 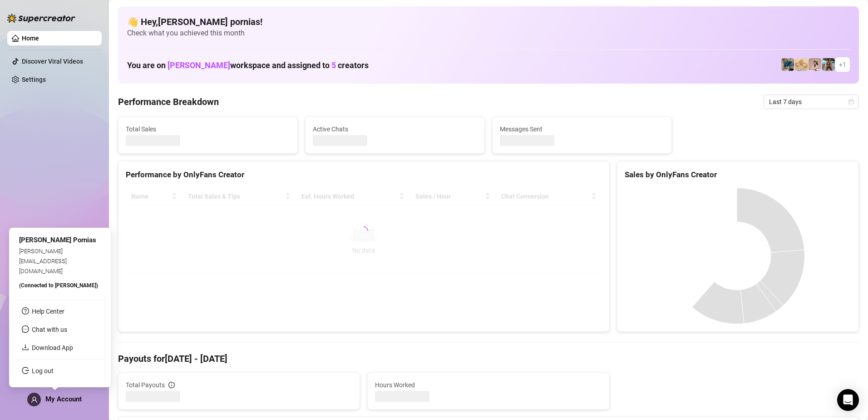 I want to click on span: + 1, so click(x=842, y=64).